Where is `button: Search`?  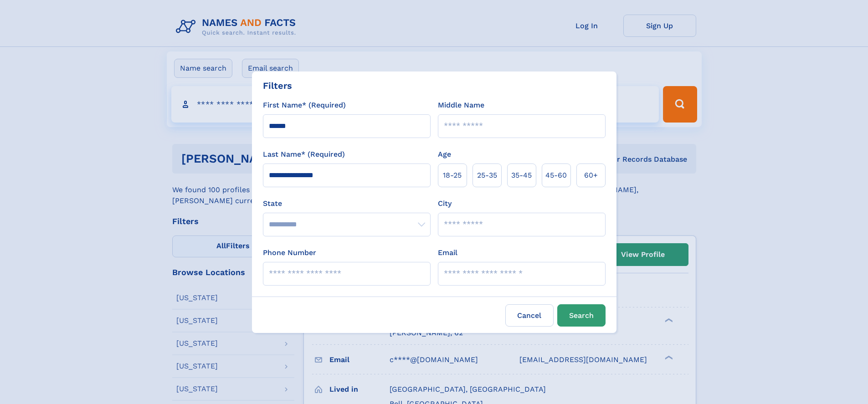
button: Search is located at coordinates (581, 315).